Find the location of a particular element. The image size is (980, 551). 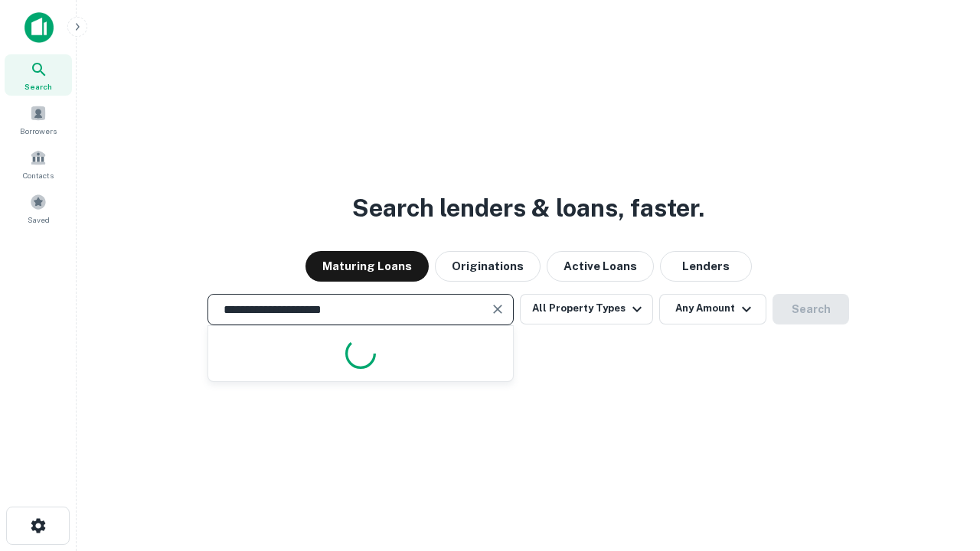

div: Chat Widget is located at coordinates (941, 465).